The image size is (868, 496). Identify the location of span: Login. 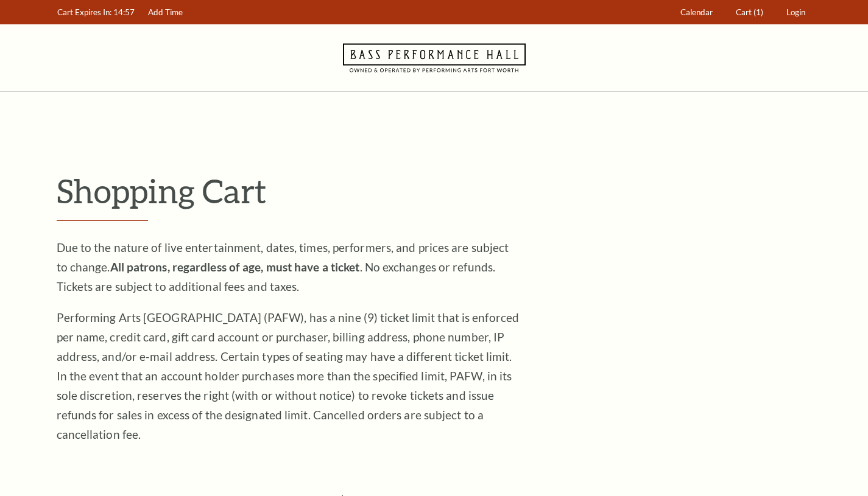
(795, 12).